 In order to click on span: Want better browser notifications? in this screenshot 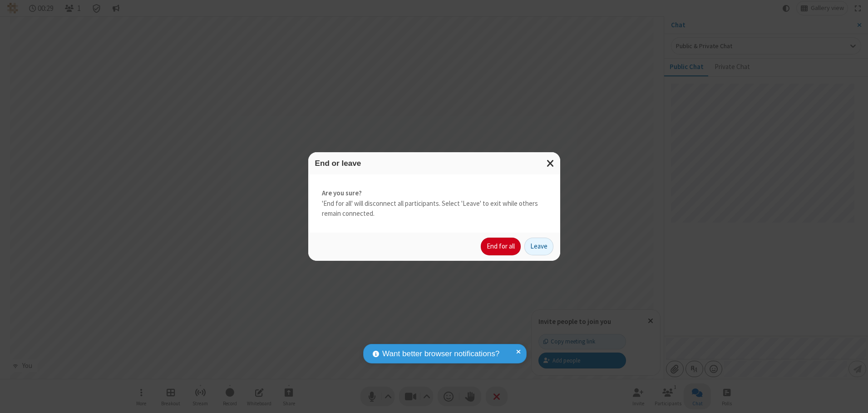, I will do `click(441, 354)`.